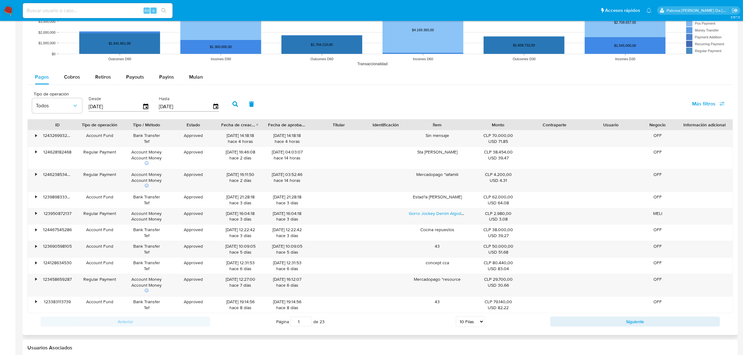 The width and height of the screenshot is (743, 355). Describe the element at coordinates (649, 10) in the screenshot. I see `a: Notificaciones` at that location.